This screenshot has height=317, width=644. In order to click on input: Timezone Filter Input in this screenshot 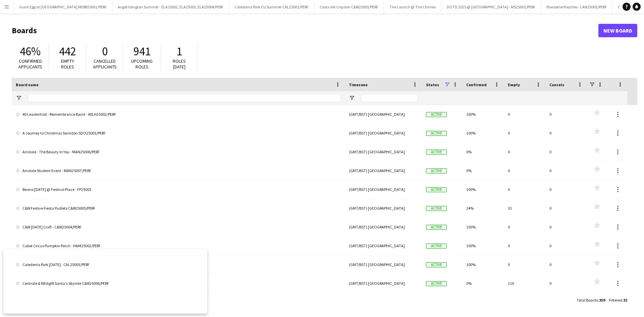, I will do `click(390, 98)`.